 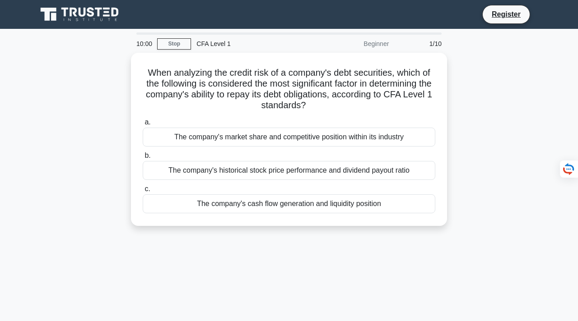 I want to click on div: 1/10, so click(x=420, y=44).